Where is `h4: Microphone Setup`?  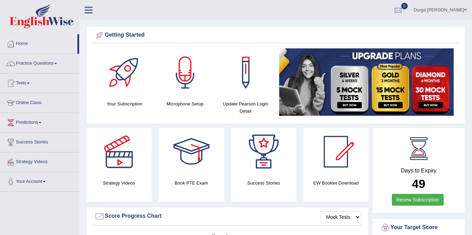
h4: Microphone Setup is located at coordinates (185, 104).